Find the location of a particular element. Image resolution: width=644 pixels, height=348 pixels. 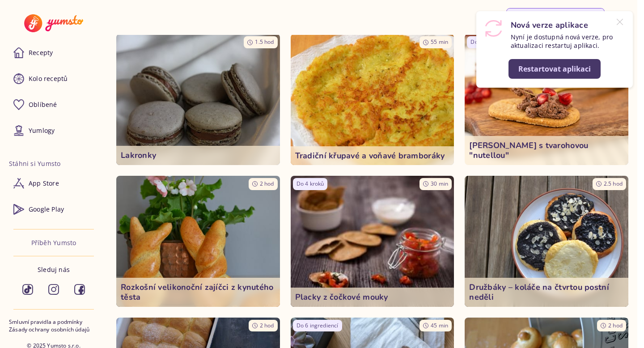

a: Google Play is located at coordinates (54, 210).